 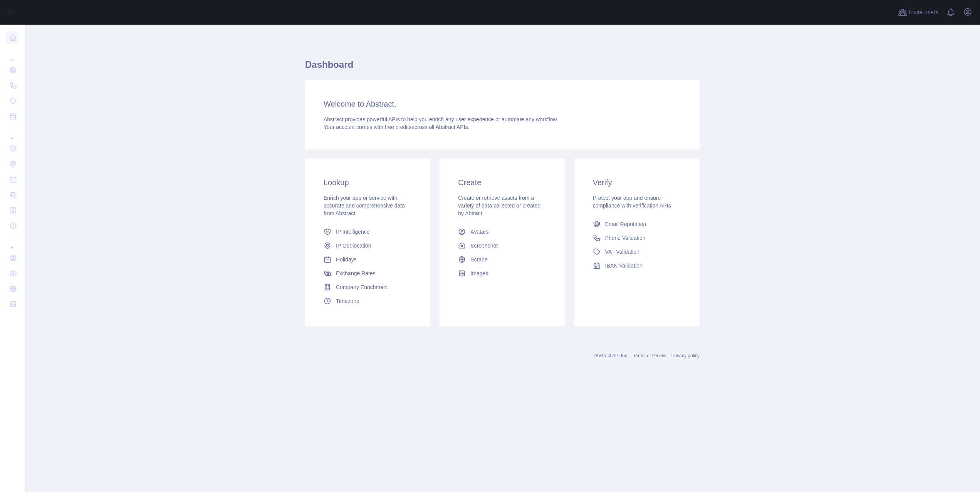 I want to click on span: Your account comes with across all Abstract APIs., so click(x=397, y=127).